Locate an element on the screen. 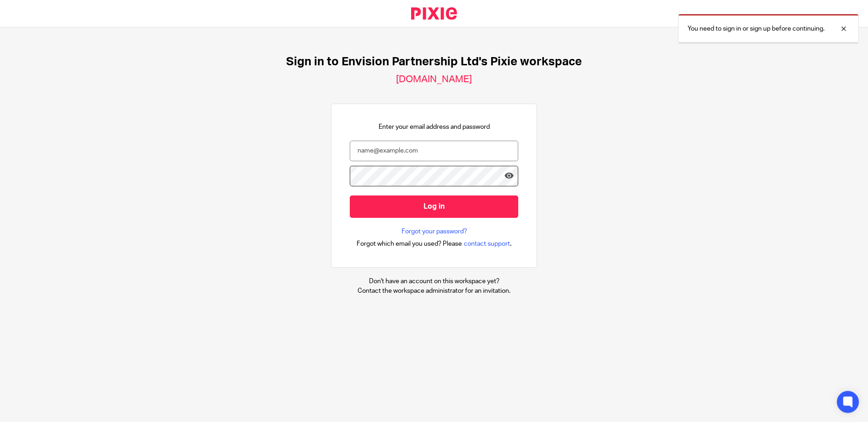  p: Contact the workspace administrator for an invitation. is located at coordinates (434, 292).